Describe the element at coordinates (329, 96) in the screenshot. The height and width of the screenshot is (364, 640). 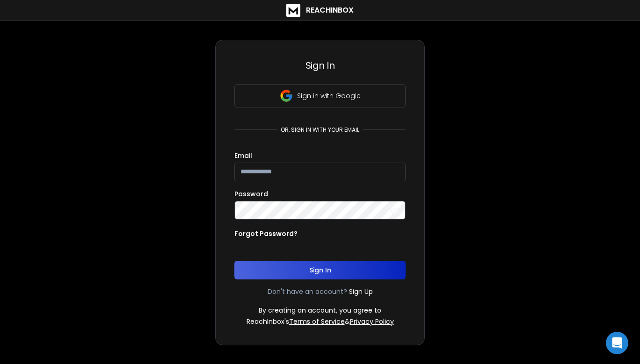
I see `p: Sign in with Google` at that location.